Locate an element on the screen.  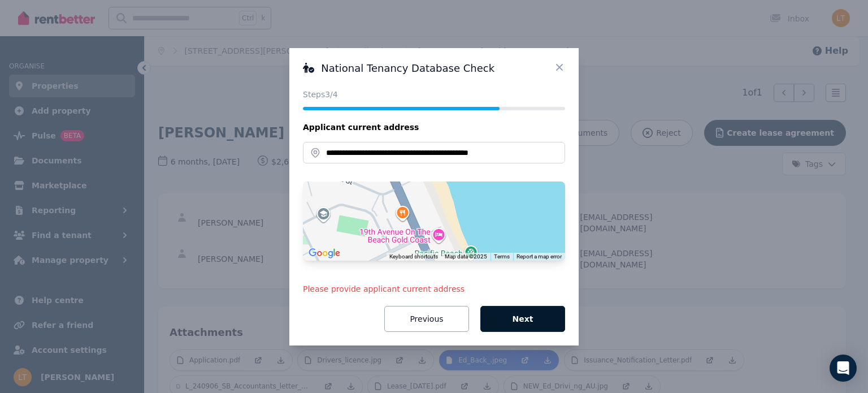
p: Please provide applicant current address is located at coordinates (434, 289).